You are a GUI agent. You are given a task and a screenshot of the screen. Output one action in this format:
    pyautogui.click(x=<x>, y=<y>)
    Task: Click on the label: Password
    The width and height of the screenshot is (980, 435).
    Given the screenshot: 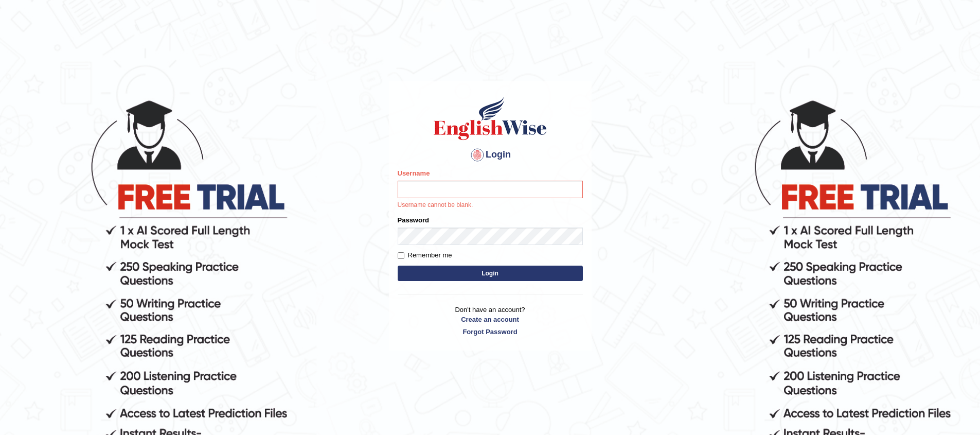 What is the action you would take?
    pyautogui.click(x=413, y=220)
    